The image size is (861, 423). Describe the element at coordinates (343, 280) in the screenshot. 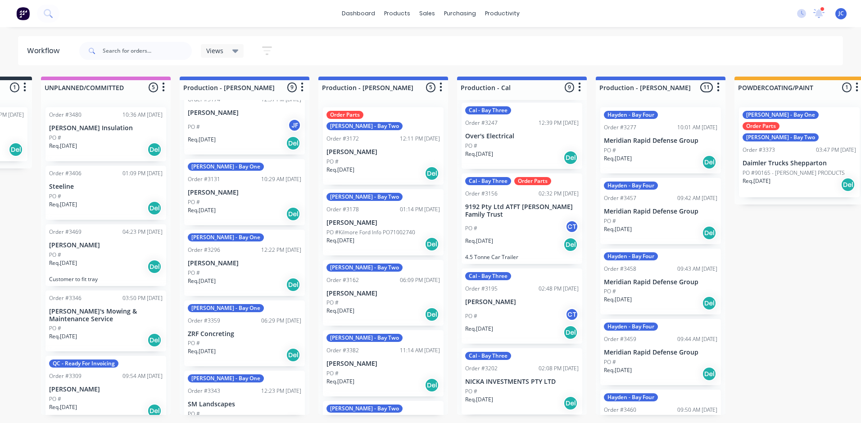

I see `div: Order #3162` at that location.